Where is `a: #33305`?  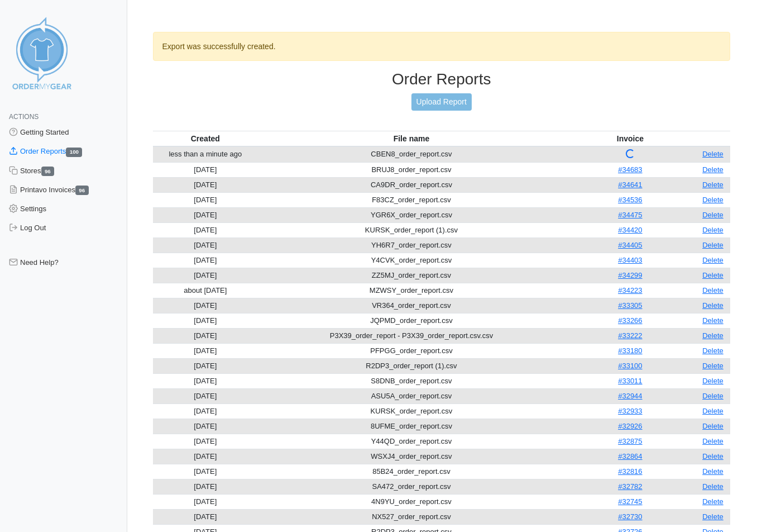
a: #33305 is located at coordinates (630, 305).